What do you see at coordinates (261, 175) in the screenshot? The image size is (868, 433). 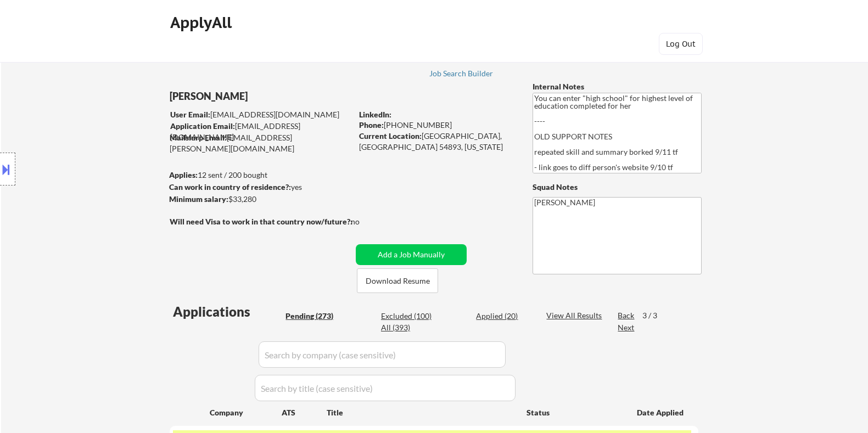 I see `div: 12 sent / 200 bought` at bounding box center [261, 175].